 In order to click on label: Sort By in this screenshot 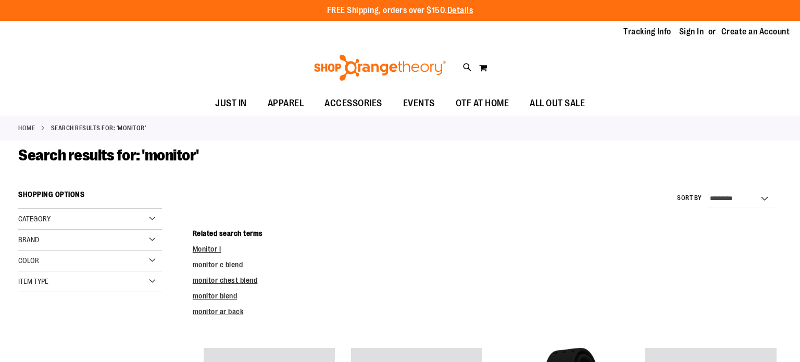, I will do `click(689, 198)`.